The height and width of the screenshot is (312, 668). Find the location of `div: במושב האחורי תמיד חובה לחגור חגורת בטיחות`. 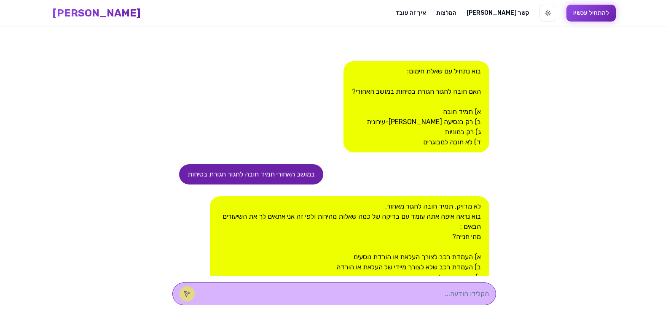

div: במושב האחורי תמיד חובה לחגור חגורת בטיחות is located at coordinates (251, 174).